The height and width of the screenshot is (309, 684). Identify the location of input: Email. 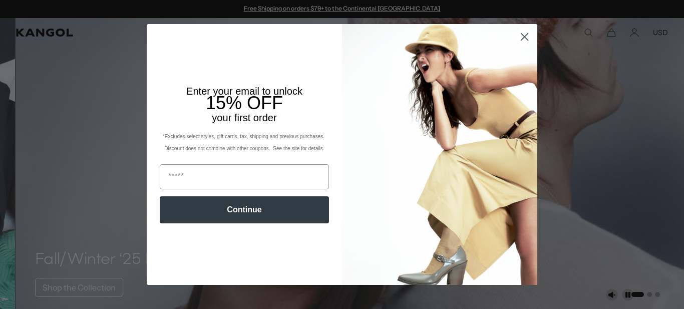
(244, 177).